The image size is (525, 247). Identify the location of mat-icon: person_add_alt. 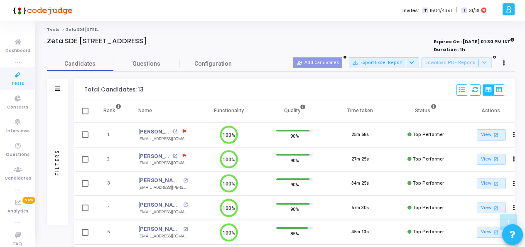
(300, 63).